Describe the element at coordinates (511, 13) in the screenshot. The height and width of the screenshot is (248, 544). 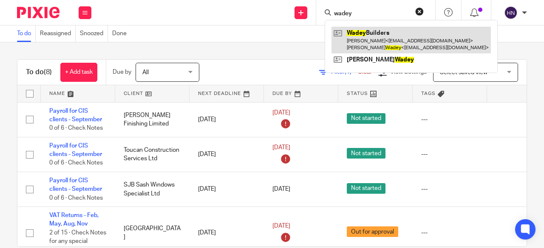
I see `img: svg%3E` at that location.